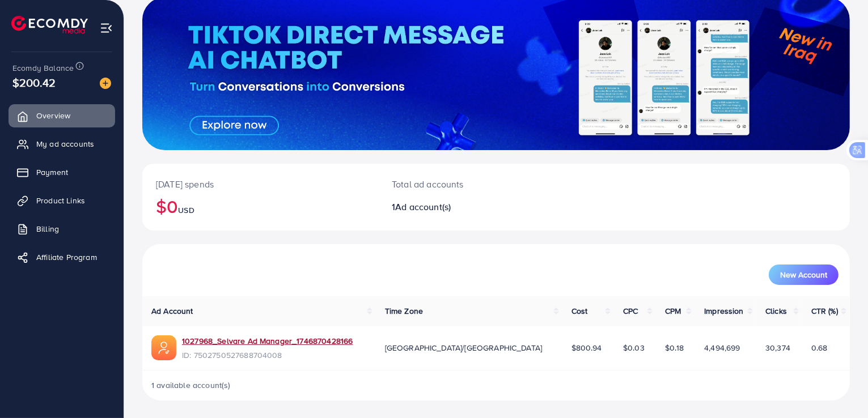 The height and width of the screenshot is (418, 868). What do you see at coordinates (587, 348) in the screenshot?
I see `span: $800.94` at bounding box center [587, 348].